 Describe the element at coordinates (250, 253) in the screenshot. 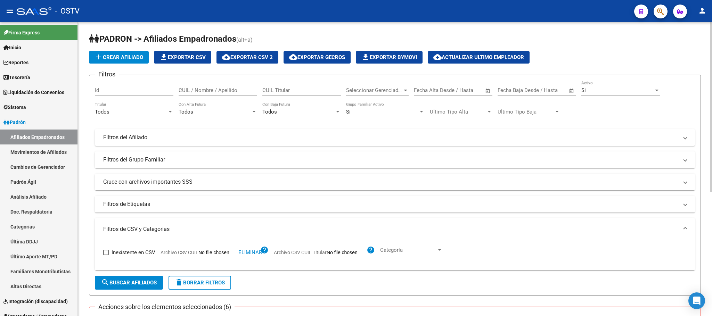

I see `span: Eliminar` at that location.